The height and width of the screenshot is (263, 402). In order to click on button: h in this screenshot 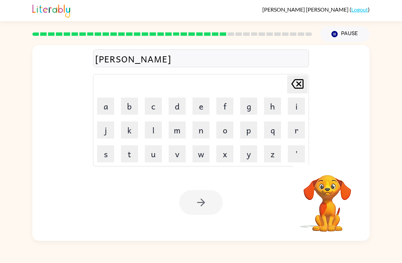, I will do `click(273, 106)`.